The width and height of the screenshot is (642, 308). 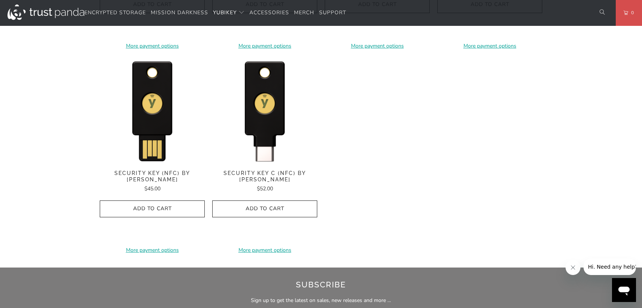 I want to click on img: Security Key C (NFC) by Yubico - Trust Panda, so click(x=265, y=110).